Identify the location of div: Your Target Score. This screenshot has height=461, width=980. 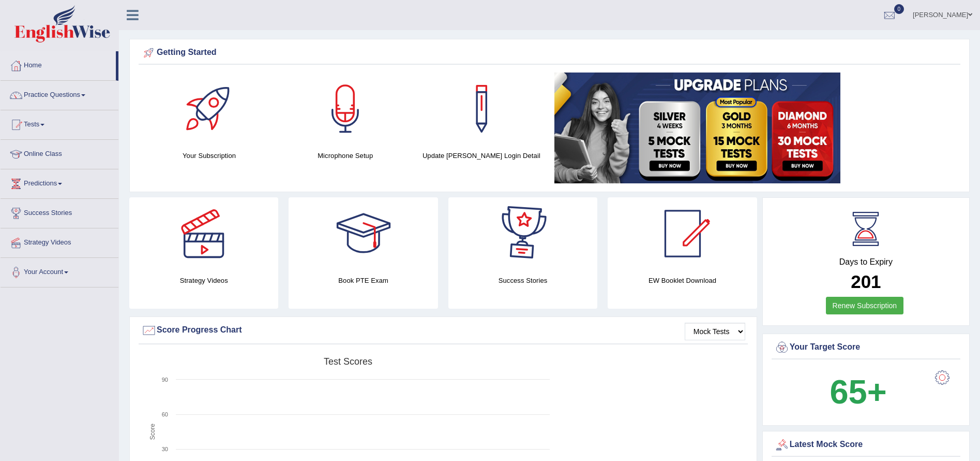
(866, 348).